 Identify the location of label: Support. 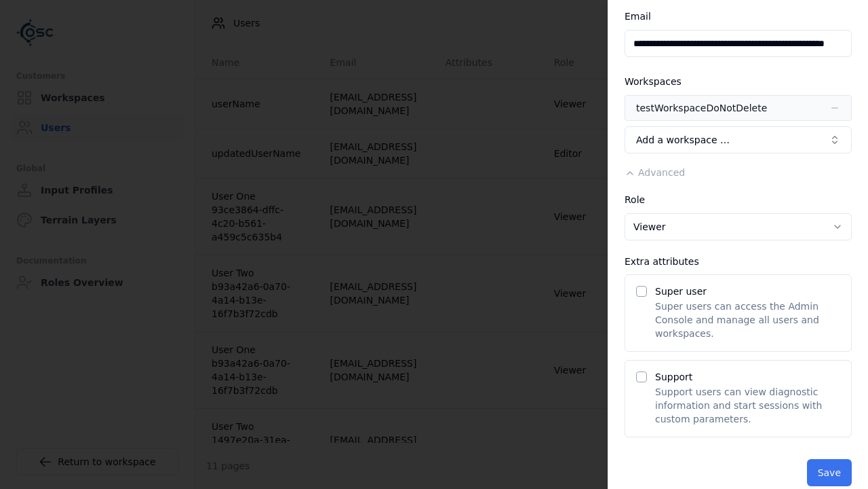
(673, 377).